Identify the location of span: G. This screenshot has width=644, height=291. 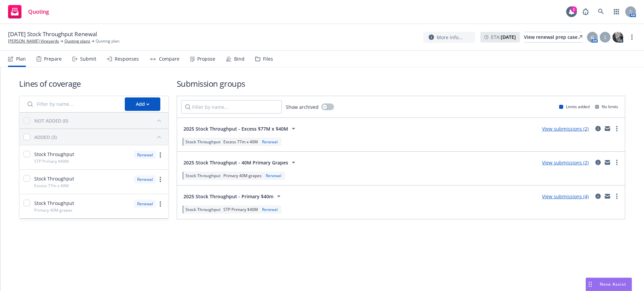
(592, 37).